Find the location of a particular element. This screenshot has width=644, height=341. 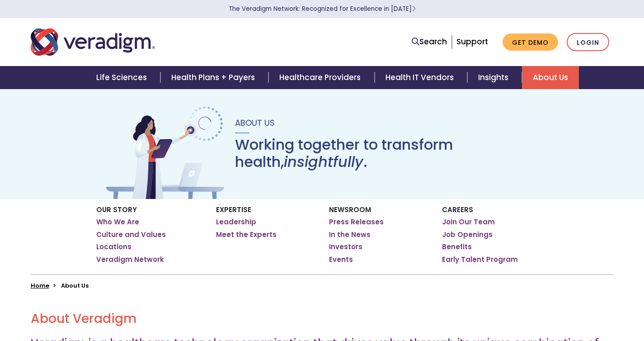

a: Veradigm logo is located at coordinates (93, 42).